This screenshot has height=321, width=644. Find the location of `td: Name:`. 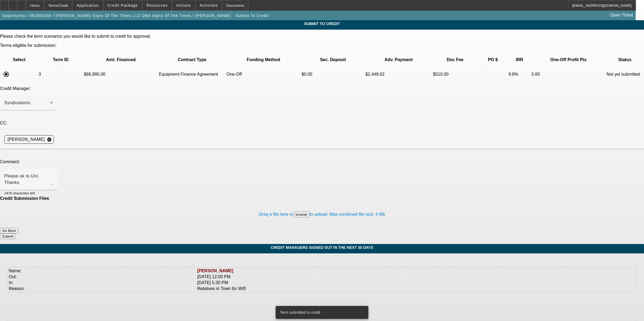

td: Name: is located at coordinates (102, 271).